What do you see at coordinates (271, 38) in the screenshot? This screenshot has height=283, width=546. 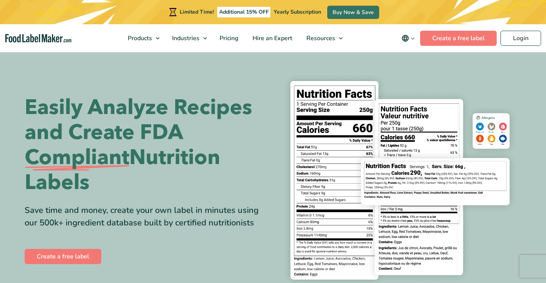 I see `a: Hire an Expert` at bounding box center [271, 38].